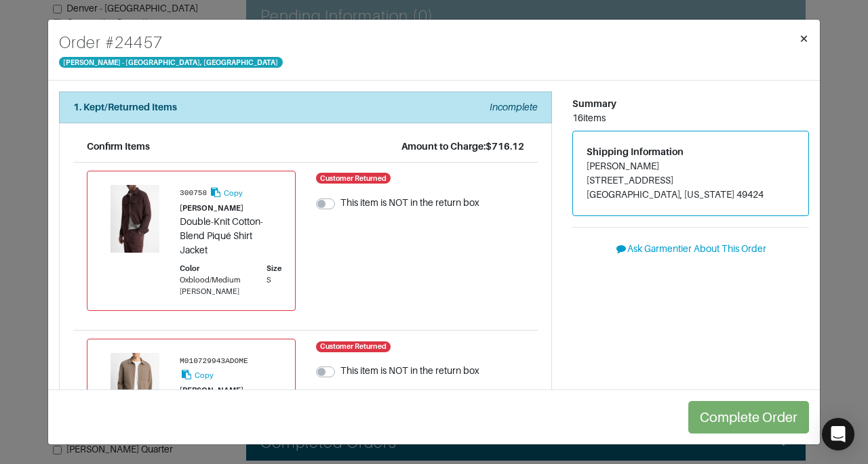 This screenshot has width=868, height=464. What do you see at coordinates (274, 280) in the screenshot?
I see `div: S` at bounding box center [274, 280].